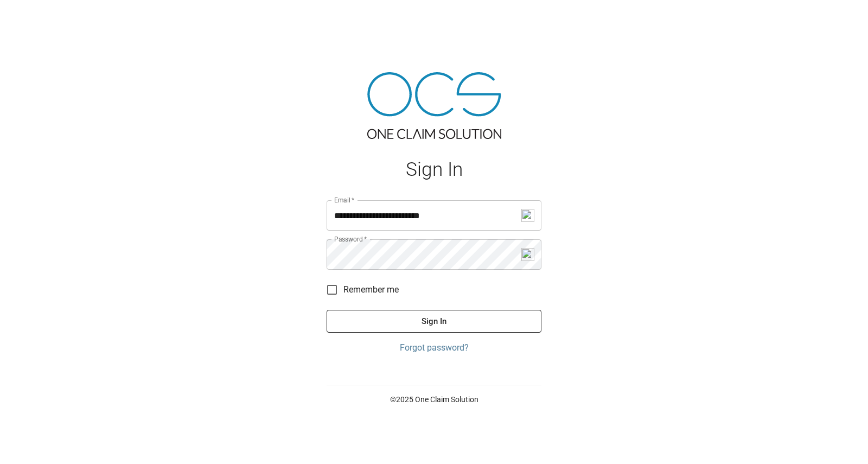 The image size is (868, 464). Describe the element at coordinates (434, 169) in the screenshot. I see `h1: Sign In` at that location.